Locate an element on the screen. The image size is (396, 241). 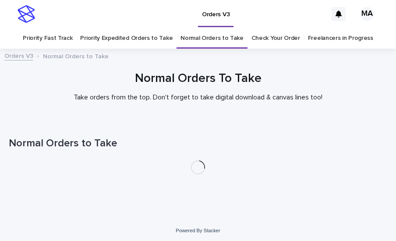
h1: Normal Orders To Take is located at coordinates (198, 79).